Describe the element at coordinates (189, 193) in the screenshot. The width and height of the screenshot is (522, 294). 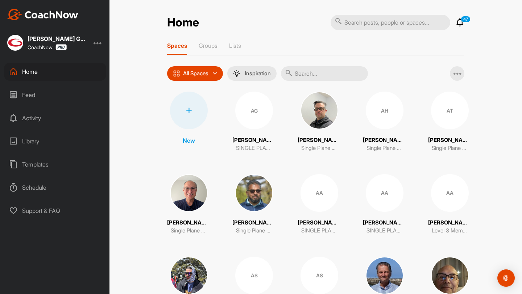
I see `img: square_efec7e6156e34b5ec39e051625aea1a9.jpg` at that location.